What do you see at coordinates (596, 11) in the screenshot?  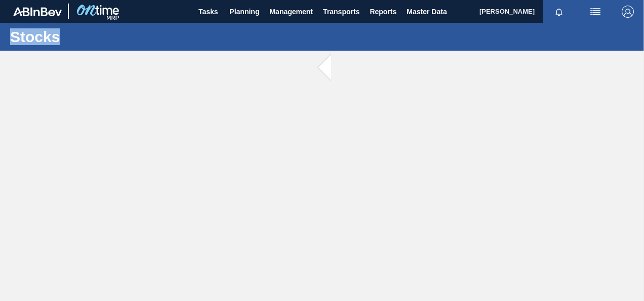 I see `img: userActions` at bounding box center [596, 11].